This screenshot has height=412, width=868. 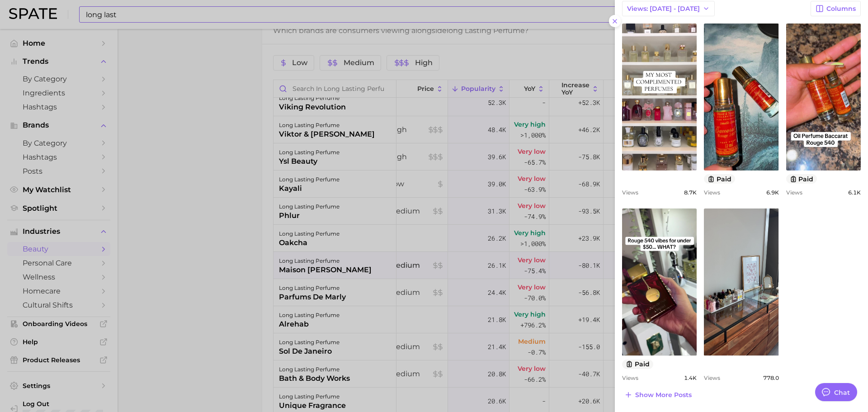 I want to click on span: Columns, so click(x=841, y=8).